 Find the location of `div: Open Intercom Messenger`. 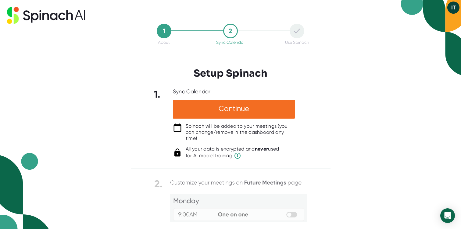

div: Open Intercom Messenger is located at coordinates (447, 216).